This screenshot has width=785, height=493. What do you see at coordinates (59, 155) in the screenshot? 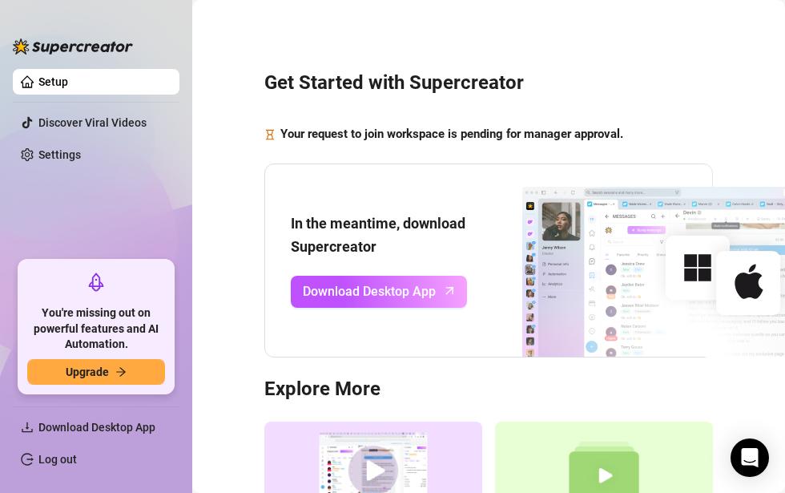
I see `a: Settings` at bounding box center [59, 155].